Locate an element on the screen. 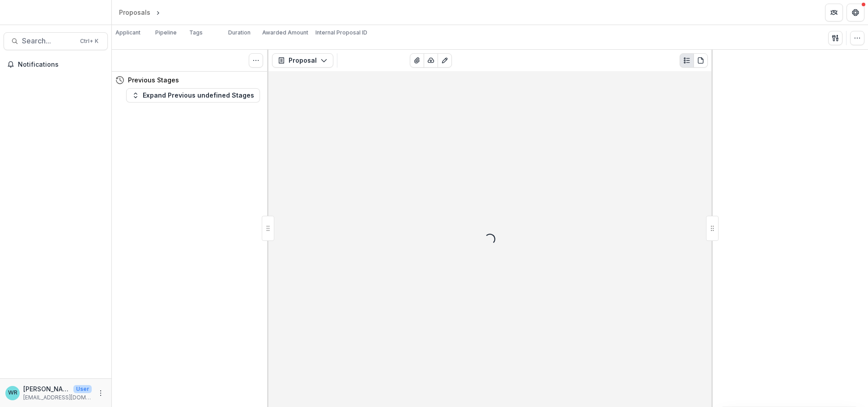  button: Edit as form is located at coordinates (445, 61).